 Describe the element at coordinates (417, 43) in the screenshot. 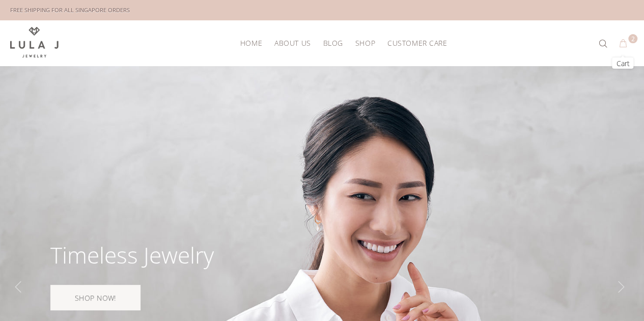

I see `span: Customer Care` at that location.